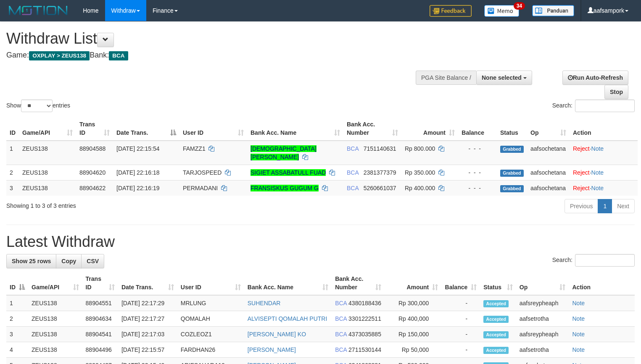  What do you see at coordinates (380, 188) in the screenshot?
I see `span: Copy 5260661037 to clipboard` at bounding box center [380, 188].